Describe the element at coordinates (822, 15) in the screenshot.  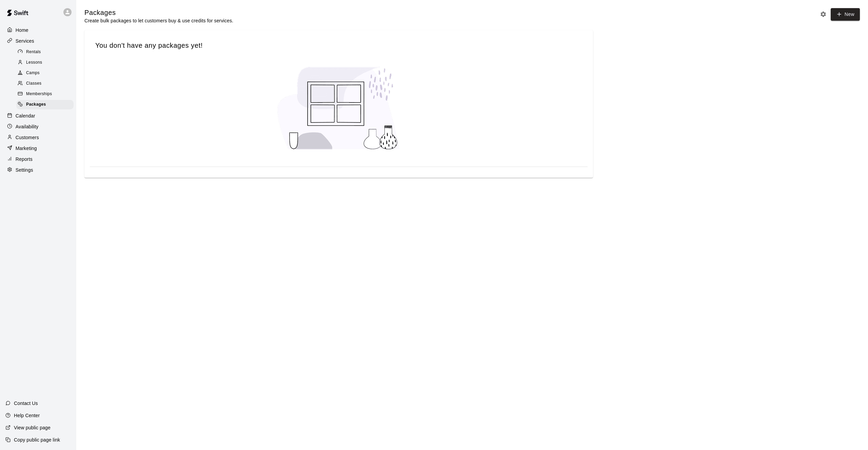
I see `button: Packages settings` at that location.